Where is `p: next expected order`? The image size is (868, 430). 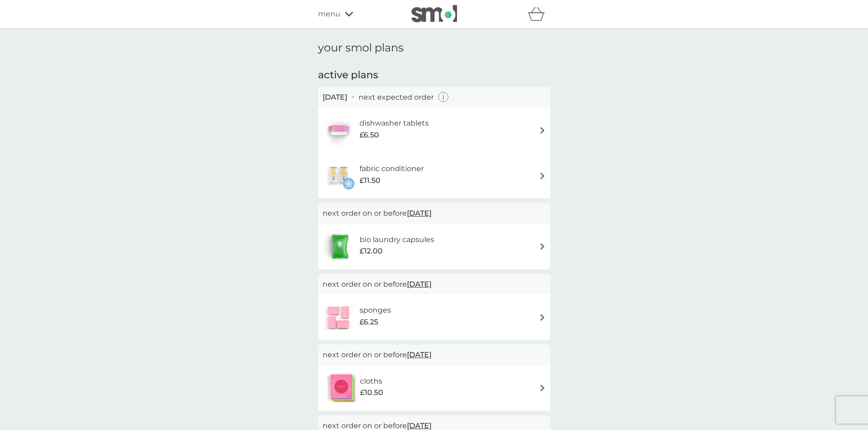 p: next expected order is located at coordinates (396, 98).